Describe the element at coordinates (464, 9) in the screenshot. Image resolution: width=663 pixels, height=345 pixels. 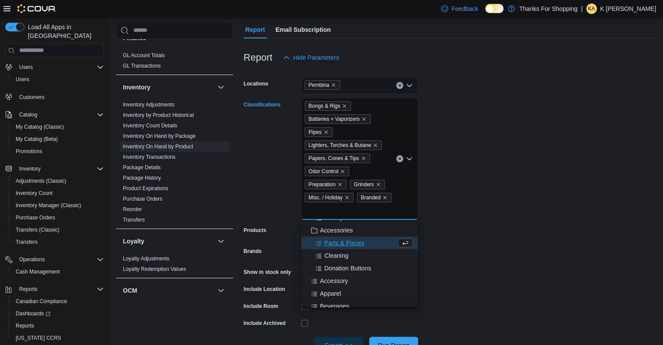
I see `span: Feedback` at that location.